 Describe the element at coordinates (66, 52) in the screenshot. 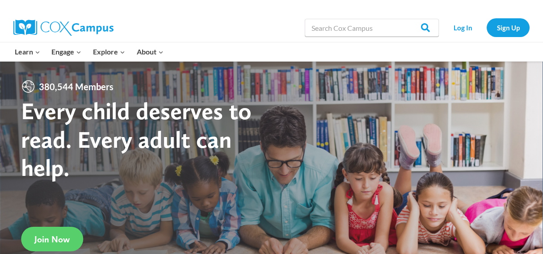

I see `span: Engage` at that location.